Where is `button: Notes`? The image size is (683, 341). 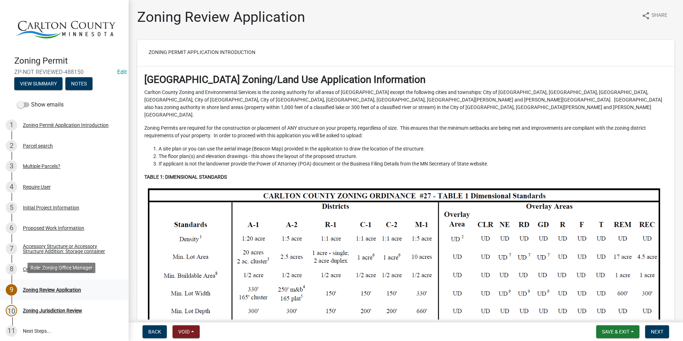 button: Notes is located at coordinates (79, 84).